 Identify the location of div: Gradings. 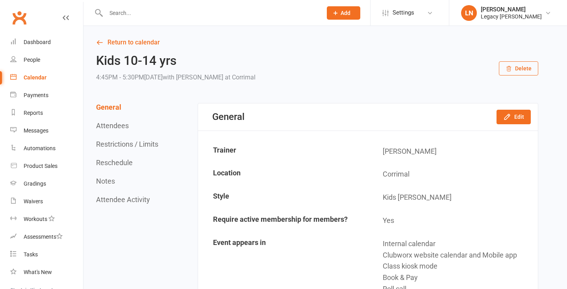
(35, 184).